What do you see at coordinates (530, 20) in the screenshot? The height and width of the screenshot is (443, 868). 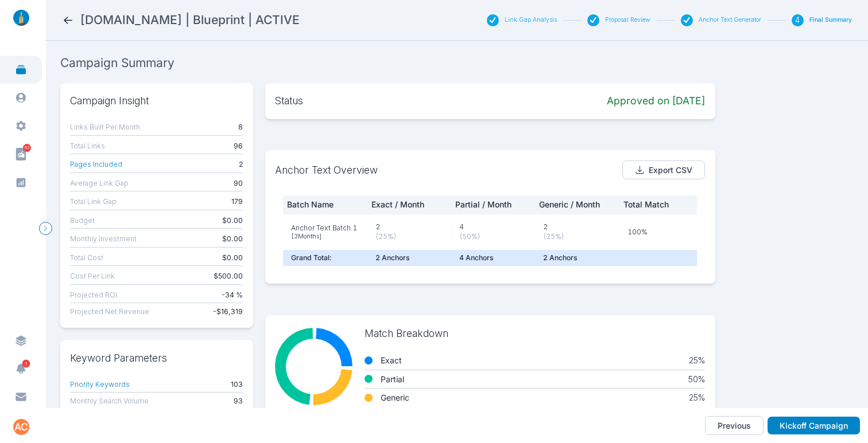 I see `button: Link Gap Analysis` at bounding box center [530, 20].